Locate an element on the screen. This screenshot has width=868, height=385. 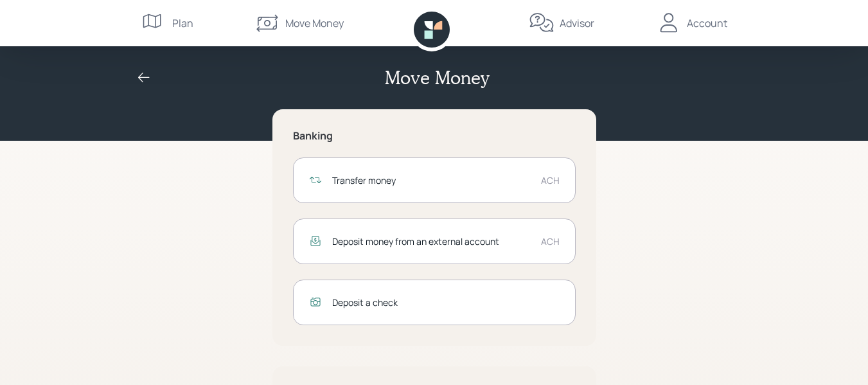
h2: Move Money is located at coordinates (437, 77).